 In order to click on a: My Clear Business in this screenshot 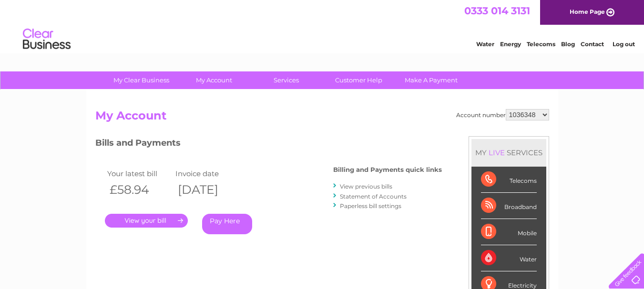, I will do `click(141, 80)`.